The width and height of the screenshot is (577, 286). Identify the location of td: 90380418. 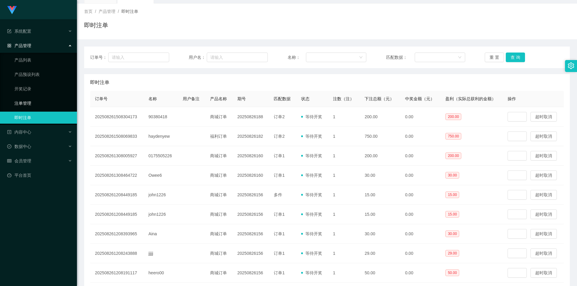
(161, 117).